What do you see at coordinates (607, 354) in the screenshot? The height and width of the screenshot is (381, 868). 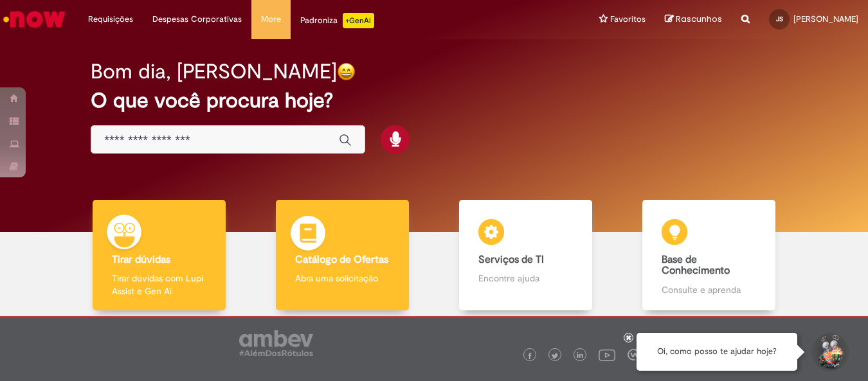 I see `img: logo_footer_youtube.png` at bounding box center [607, 354].